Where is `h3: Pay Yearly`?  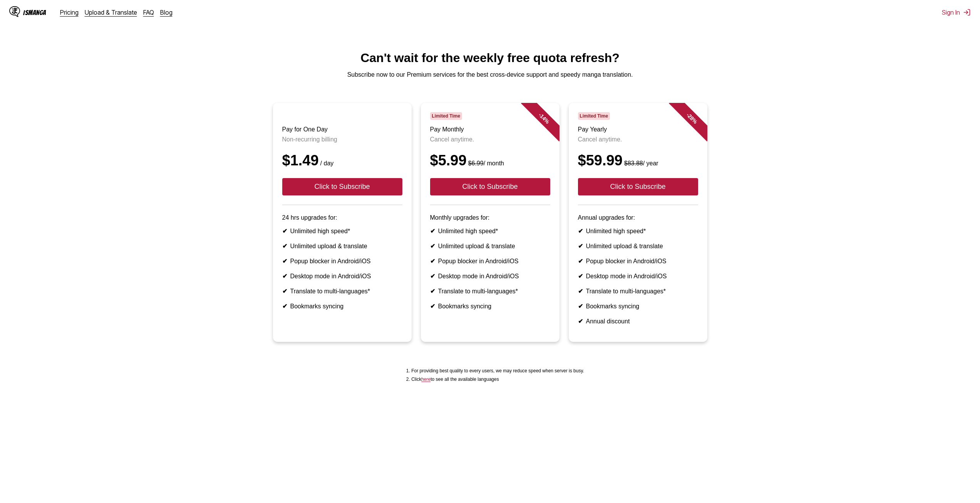 h3: Pay Yearly is located at coordinates (638, 129).